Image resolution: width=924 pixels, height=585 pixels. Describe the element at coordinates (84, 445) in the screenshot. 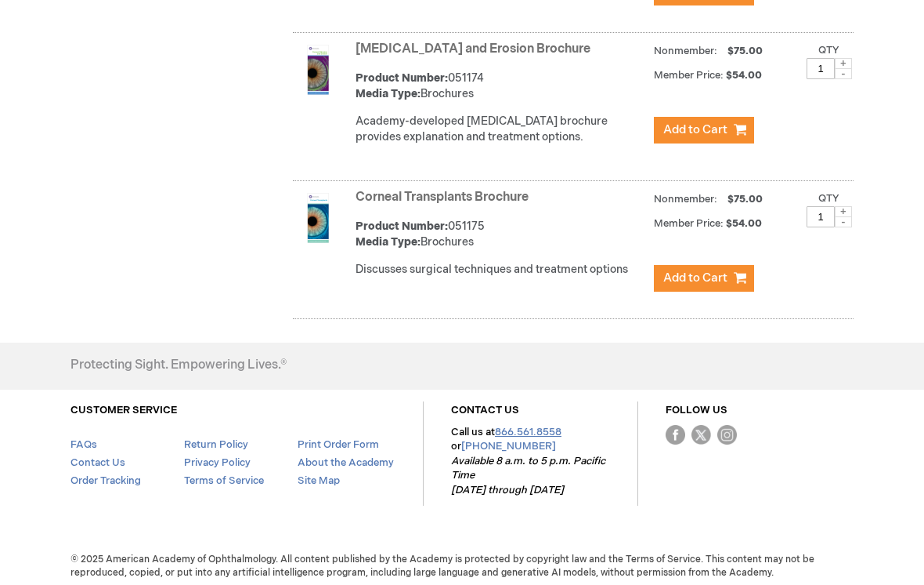

I see `a: FAQs` at that location.